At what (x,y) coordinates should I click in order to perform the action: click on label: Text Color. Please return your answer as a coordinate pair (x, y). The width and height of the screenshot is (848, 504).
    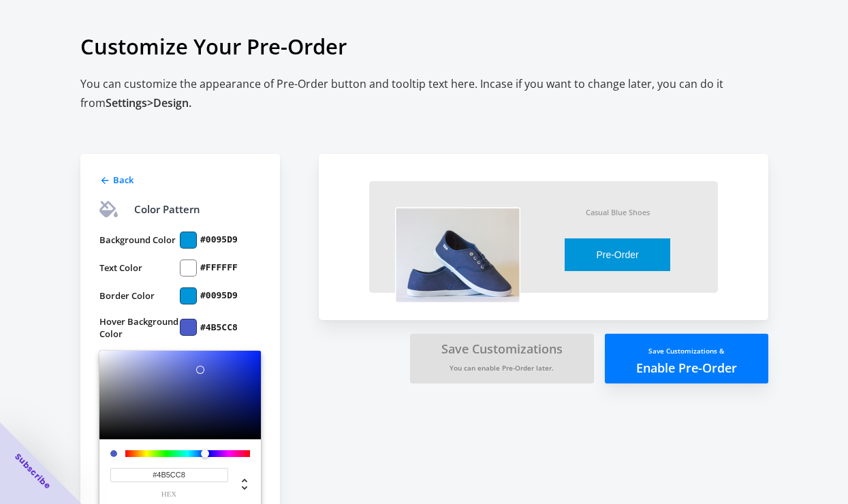
    Looking at the image, I should click on (140, 267).